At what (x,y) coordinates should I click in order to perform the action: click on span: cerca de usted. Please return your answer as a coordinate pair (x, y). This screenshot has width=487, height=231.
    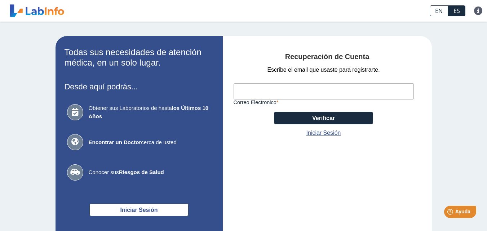
    Looking at the image, I should click on (150, 142).